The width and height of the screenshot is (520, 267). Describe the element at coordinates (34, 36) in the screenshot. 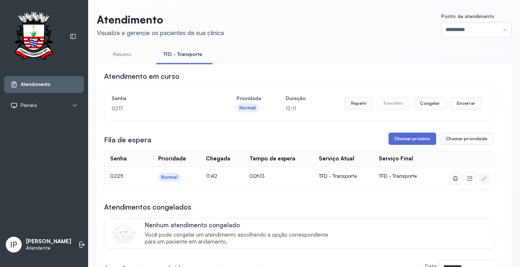

I see `img: Logotipo do estabelecimento` at that location.